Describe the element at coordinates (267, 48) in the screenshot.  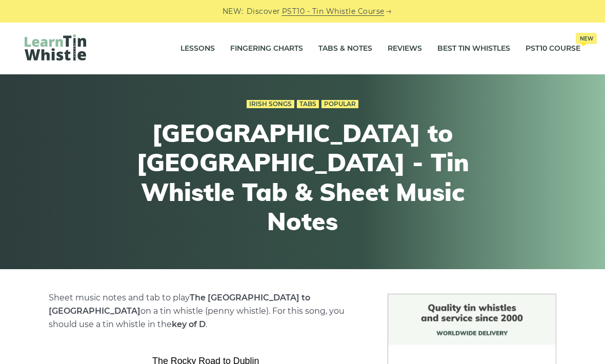
I see `a: Fingering Charts` at that location.